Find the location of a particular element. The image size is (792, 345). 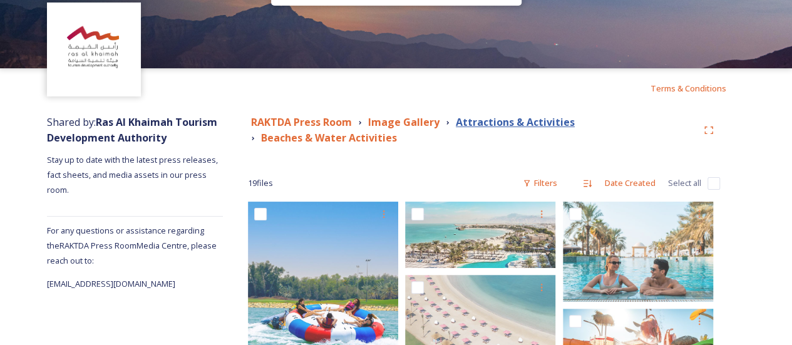

div: Filters is located at coordinates (540, 183).